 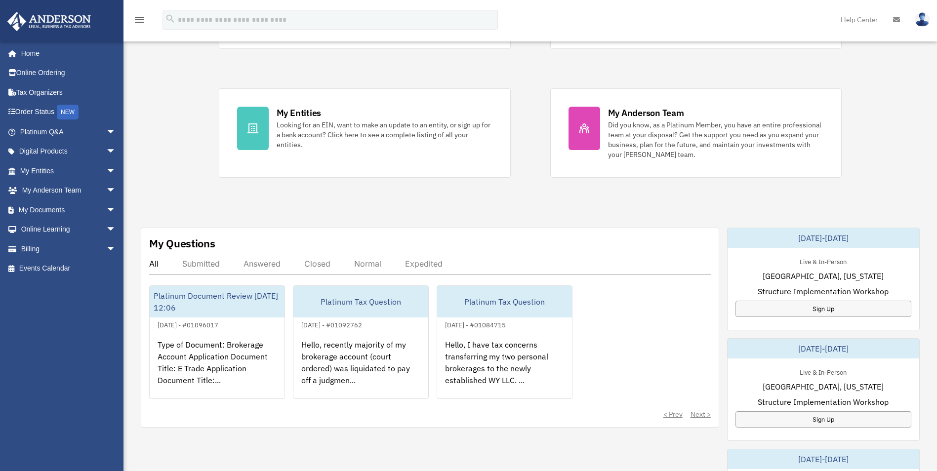 What do you see at coordinates (69, 92) in the screenshot?
I see `a: Tax Organizers` at bounding box center [69, 92].